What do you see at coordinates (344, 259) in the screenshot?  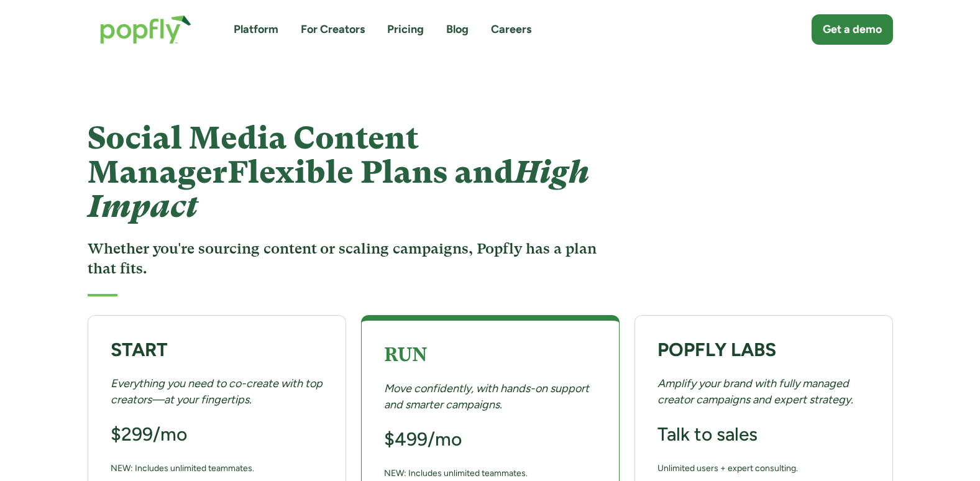 I see `h3: Whether you're sourcing content or scaling campaigns, Popfly has a plan that fits.` at bounding box center [344, 259].